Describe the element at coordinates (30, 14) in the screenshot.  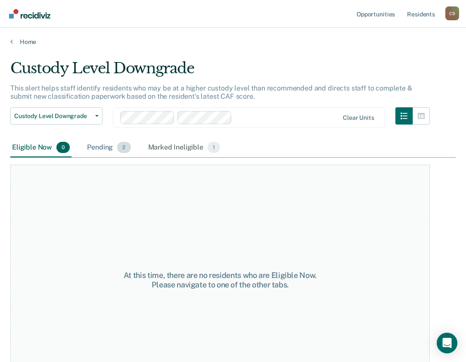
I see `img: Recidiviz` at that location.